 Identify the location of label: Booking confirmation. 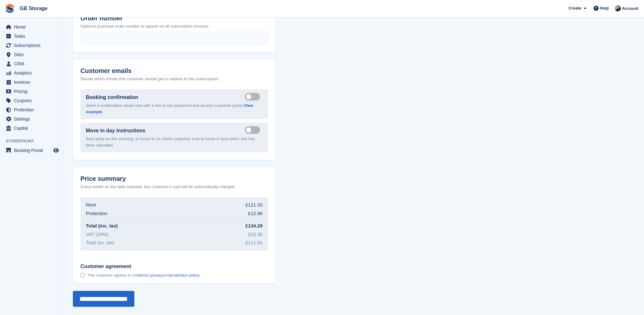
(112, 97).